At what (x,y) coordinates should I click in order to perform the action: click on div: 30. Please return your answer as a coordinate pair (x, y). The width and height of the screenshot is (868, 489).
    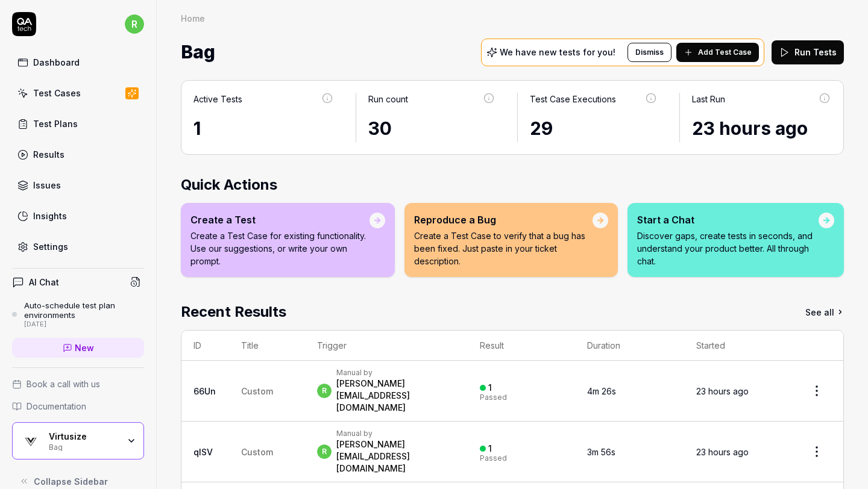
    Looking at the image, I should click on (432, 128).